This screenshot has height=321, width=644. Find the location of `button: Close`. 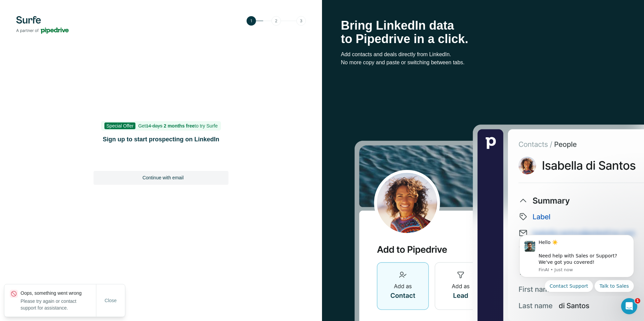

button: Close is located at coordinates (111, 300).